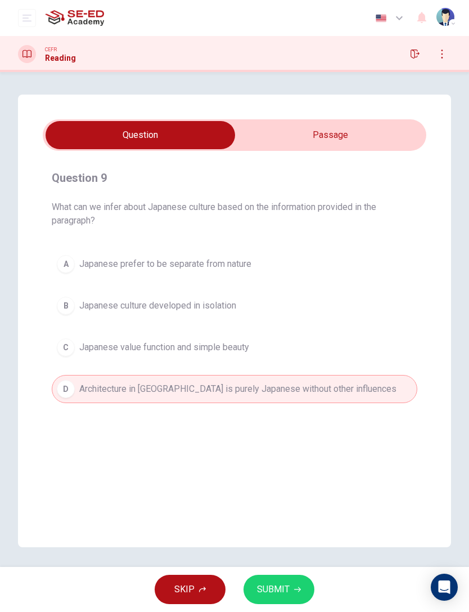 The image size is (469, 612). What do you see at coordinates (235, 178) in the screenshot?
I see `h4: Question 9` at bounding box center [235, 178].